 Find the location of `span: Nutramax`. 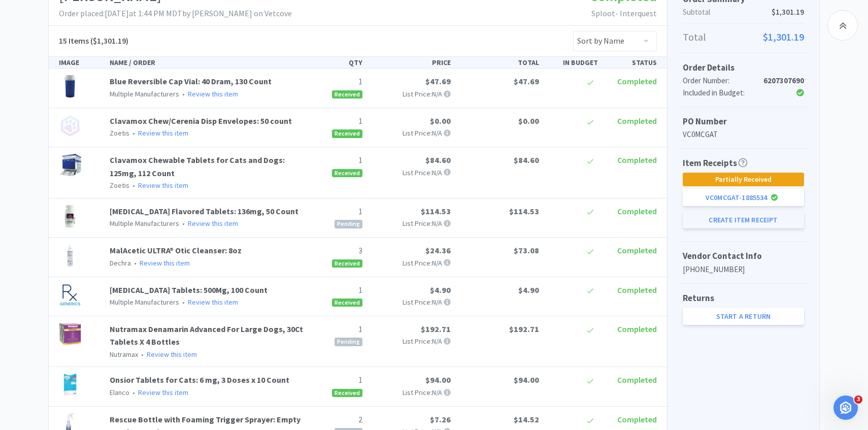

span: Nutramax is located at coordinates (124, 354).